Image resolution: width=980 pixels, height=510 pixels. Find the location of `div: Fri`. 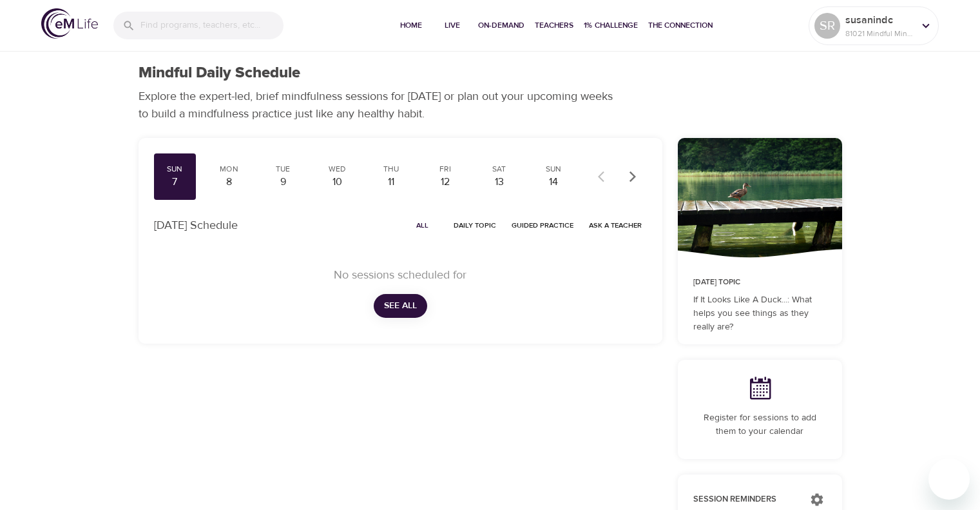

div: Fri is located at coordinates (446, 169).